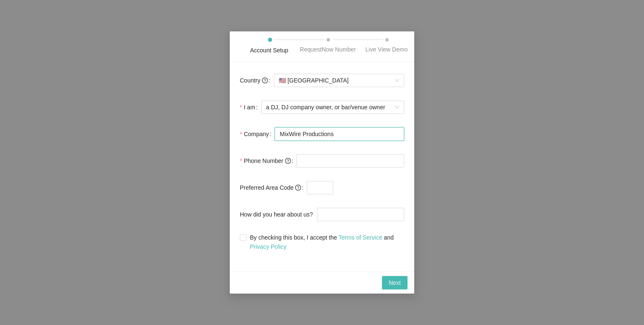 Image resolution: width=644 pixels, height=325 pixels. What do you see at coordinates (360, 214) in the screenshot?
I see `input: How did you hear about us?` at bounding box center [360, 214].